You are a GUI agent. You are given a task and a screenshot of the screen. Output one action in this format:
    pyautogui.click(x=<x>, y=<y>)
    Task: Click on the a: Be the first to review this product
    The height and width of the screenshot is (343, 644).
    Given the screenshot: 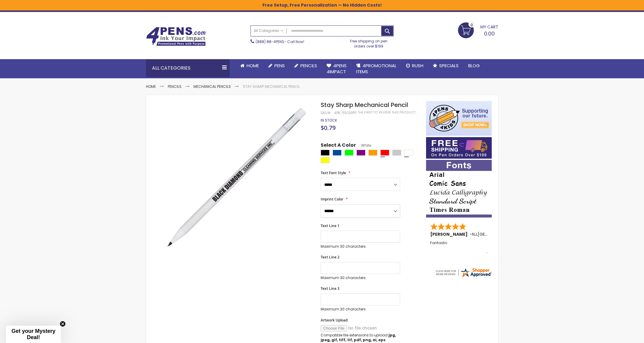 What is the action you would take?
    pyautogui.click(x=384, y=112)
    